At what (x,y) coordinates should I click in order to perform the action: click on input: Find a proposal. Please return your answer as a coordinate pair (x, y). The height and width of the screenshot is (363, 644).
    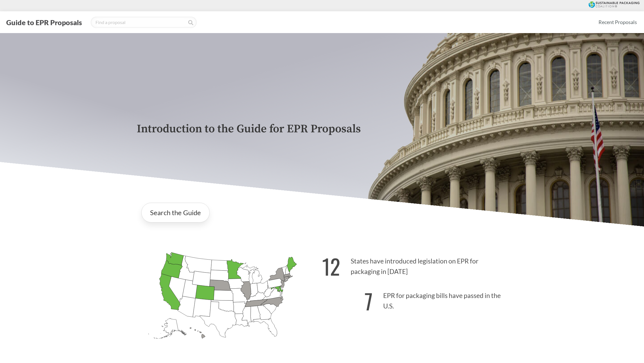
    Looking at the image, I should click on (144, 22).